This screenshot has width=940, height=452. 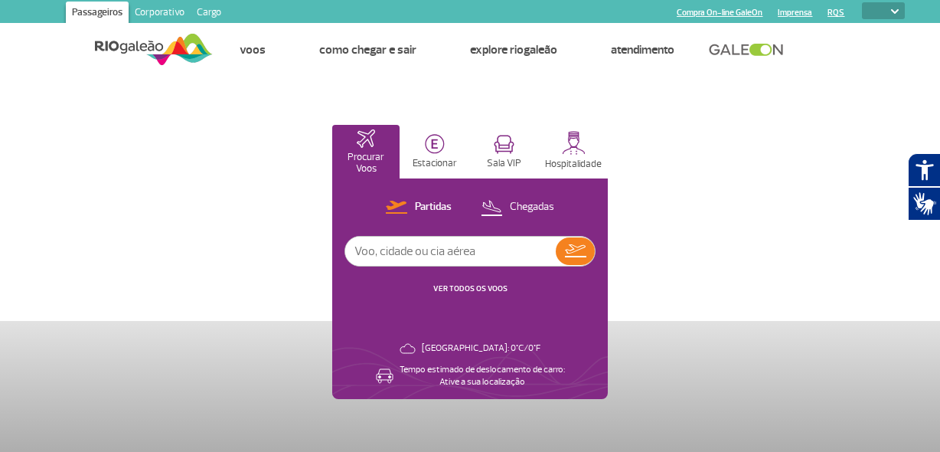 I want to click on button: VER TODOS OS VOOS, so click(x=470, y=289).